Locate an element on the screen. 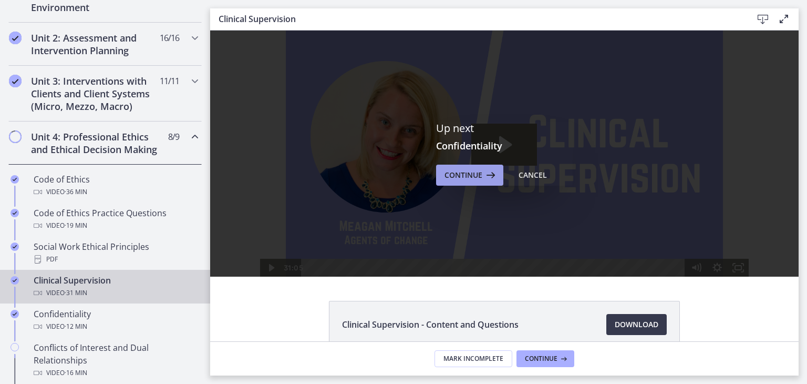  div: Code of Ethics is located at coordinates (116, 186).